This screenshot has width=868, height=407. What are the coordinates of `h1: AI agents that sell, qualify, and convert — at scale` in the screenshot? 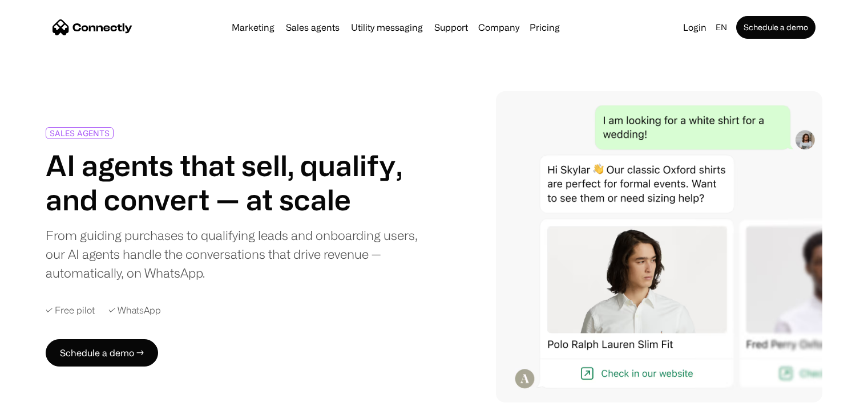 It's located at (233, 183).